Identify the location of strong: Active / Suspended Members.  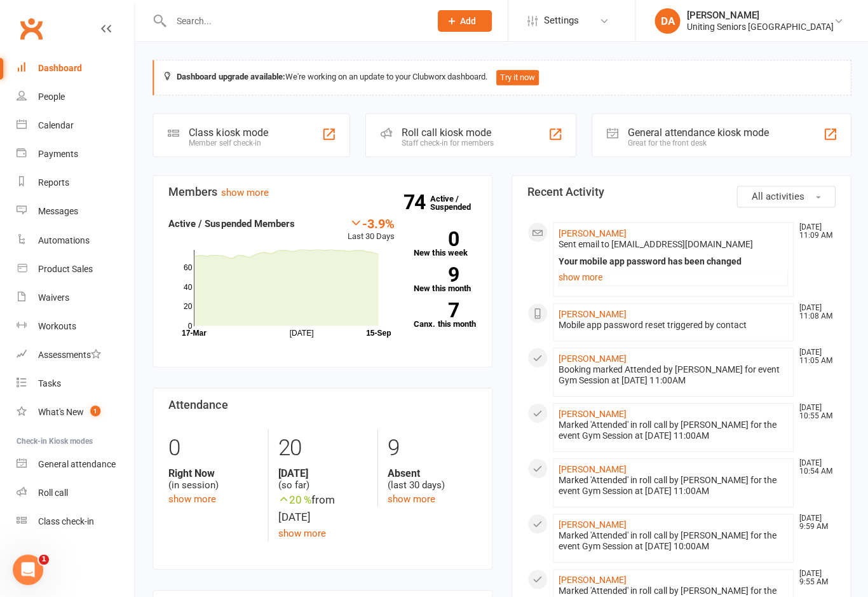
(231, 223).